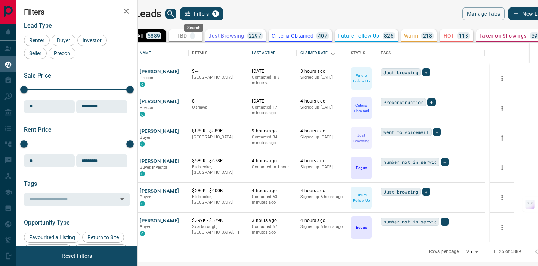 The height and width of the screenshot is (266, 538). What do you see at coordinates (218, 161) in the screenshot?
I see `p: $589K - $678K` at bounding box center [218, 161].